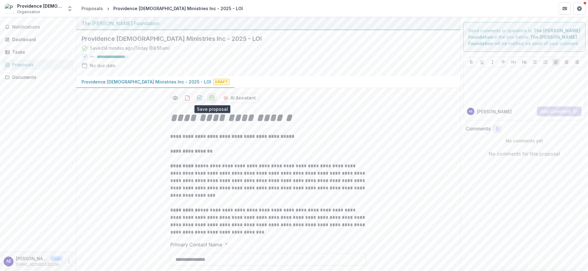 The width and height of the screenshot is (588, 271). I want to click on div: Dashboard, so click(40, 39).